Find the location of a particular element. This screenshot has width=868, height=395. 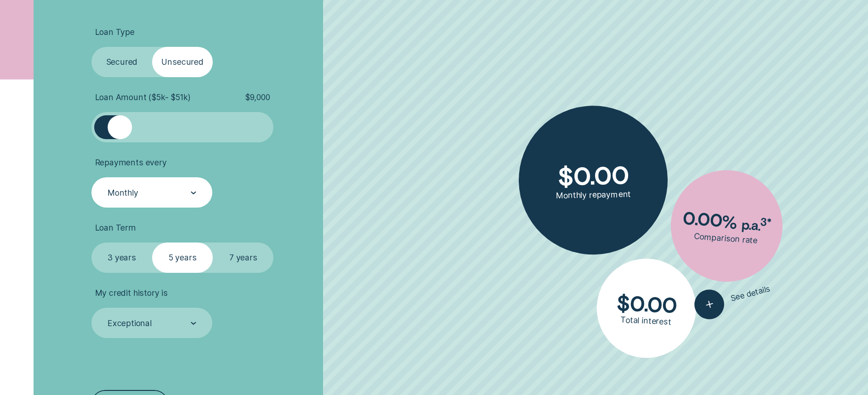

span: See details is located at coordinates (750, 293).